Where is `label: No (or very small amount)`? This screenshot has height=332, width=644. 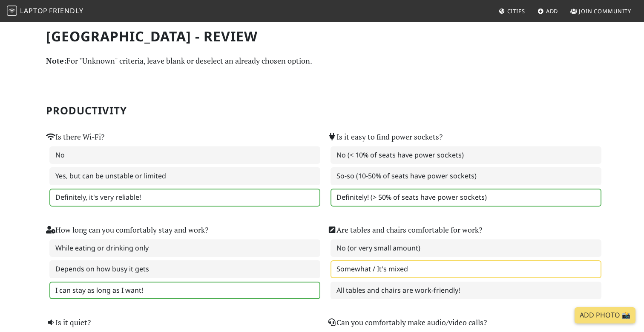
label: No (or very small amount) is located at coordinates (466, 248).